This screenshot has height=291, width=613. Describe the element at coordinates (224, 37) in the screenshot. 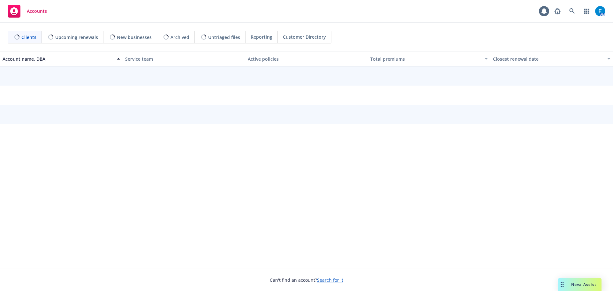

I see `span: Untriaged files` at that location.